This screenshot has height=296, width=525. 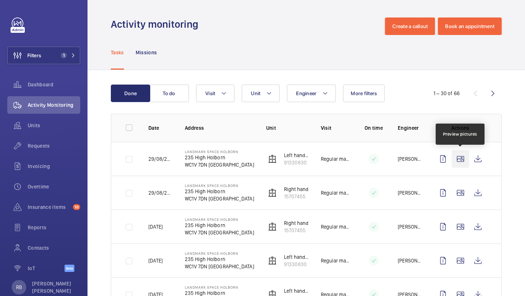 What do you see at coordinates (157, 24) in the screenshot?
I see `h1: Activity monitoring` at bounding box center [157, 24].